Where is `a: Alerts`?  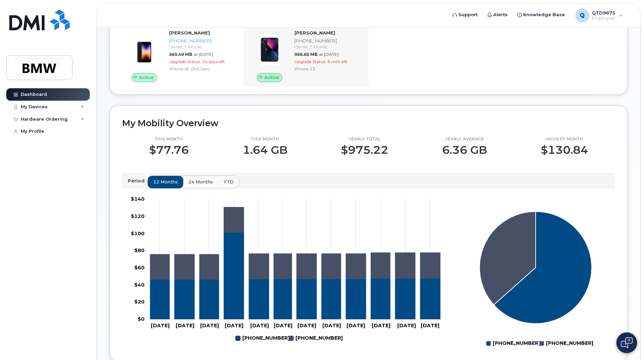
a: Alerts is located at coordinates (497, 15).